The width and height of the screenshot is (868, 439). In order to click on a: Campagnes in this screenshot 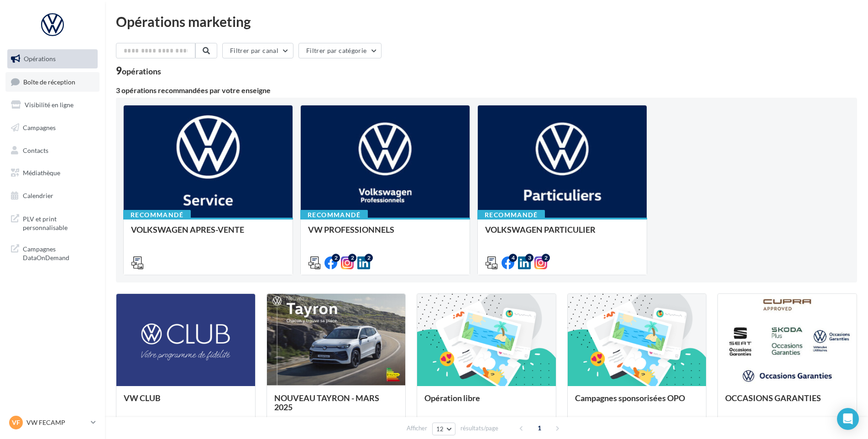, I will do `click(53, 127)`.